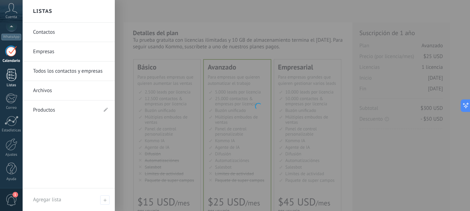  I want to click on a: Productos, so click(65, 110).